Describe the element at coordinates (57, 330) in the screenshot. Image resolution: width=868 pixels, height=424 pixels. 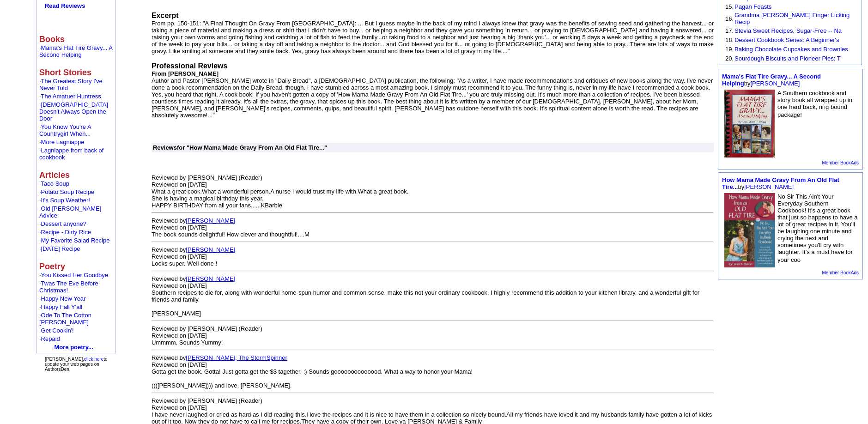
I see `a: Get Cookin'!` at that location.